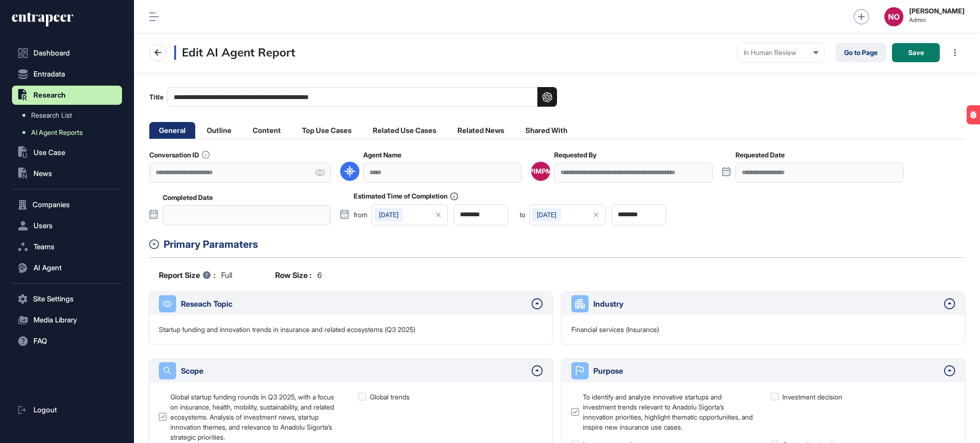 The height and width of the screenshot is (443, 980). I want to click on a: Logout, so click(67, 410).